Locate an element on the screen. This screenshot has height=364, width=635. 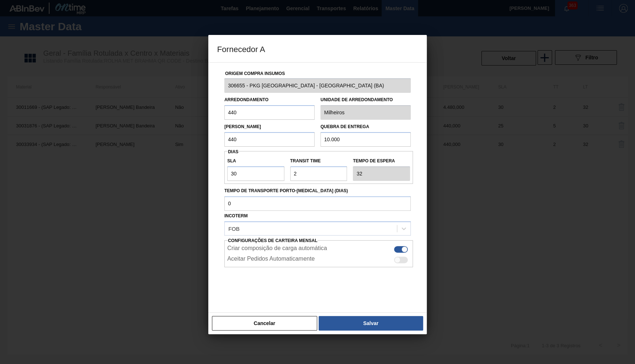
label: Arredondamento is located at coordinates (246, 100).